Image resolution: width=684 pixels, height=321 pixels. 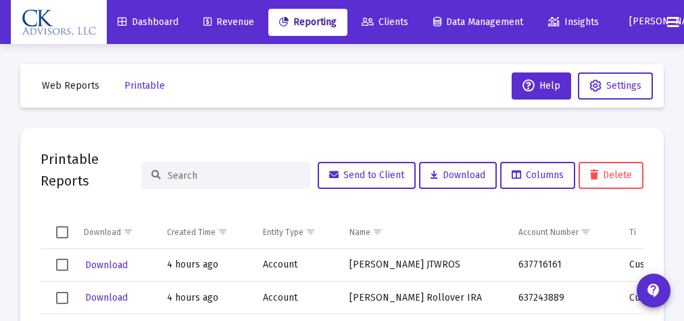 I want to click on span: Help, so click(x=542, y=85).